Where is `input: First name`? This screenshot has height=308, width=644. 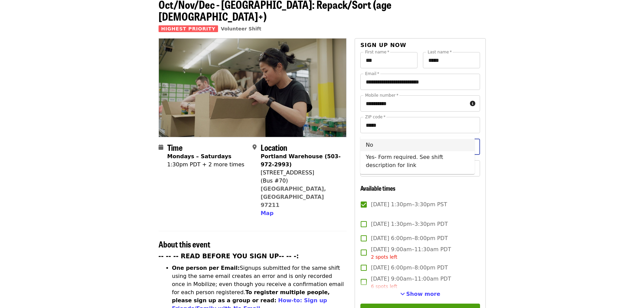
input: First name is located at coordinates (389, 60).